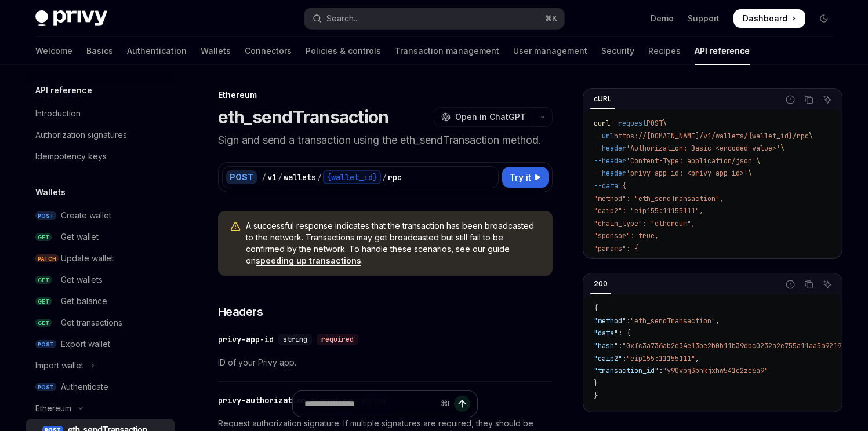 Image resolution: width=868 pixels, height=431 pixels. I want to click on a: Policies & controls, so click(343, 51).